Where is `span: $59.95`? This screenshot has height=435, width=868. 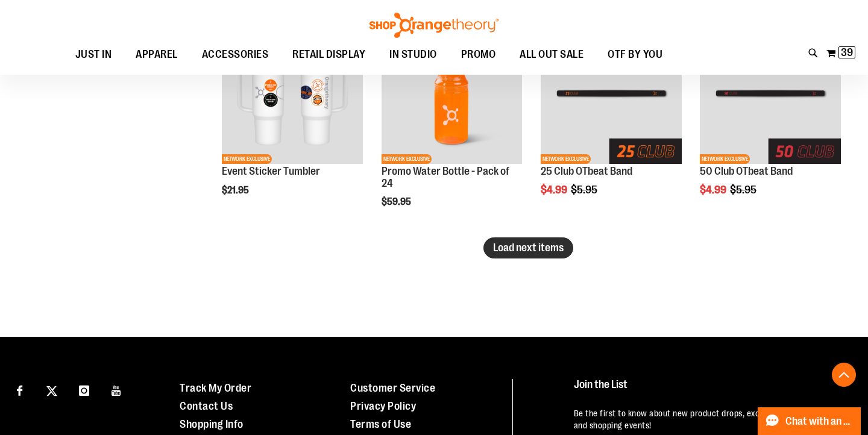
span: $59.95 is located at coordinates (397, 202).